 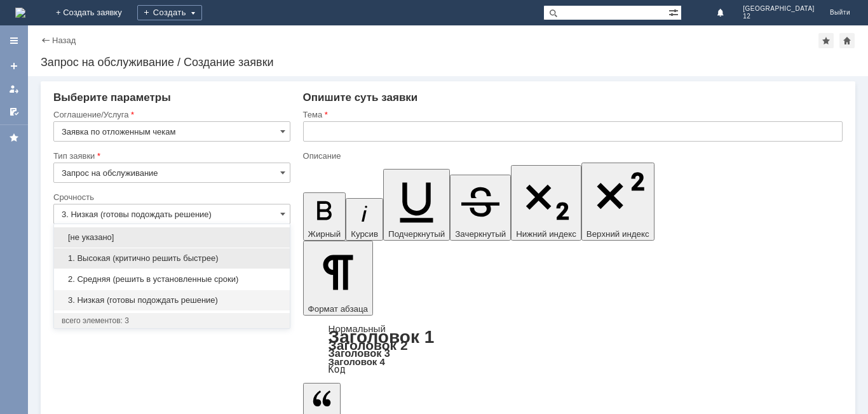 What do you see at coordinates (14, 112) in the screenshot?
I see `a: Мои согласования` at bounding box center [14, 112].